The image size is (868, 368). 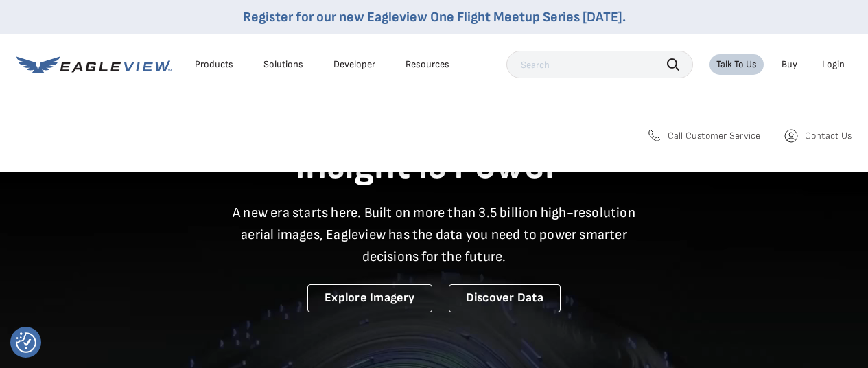 I want to click on a: Discover Data, so click(x=505, y=298).